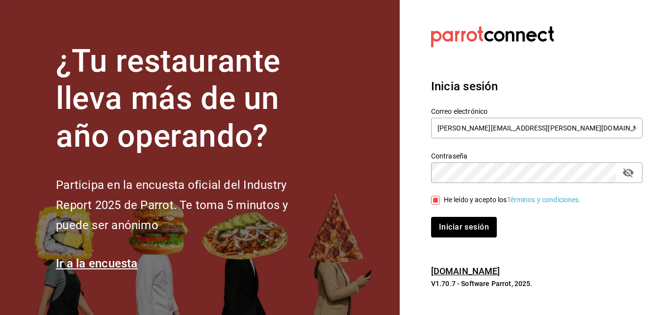 This screenshot has height=315, width=666. What do you see at coordinates (537, 155) in the screenshot?
I see `label: Contraseña` at bounding box center [537, 155].